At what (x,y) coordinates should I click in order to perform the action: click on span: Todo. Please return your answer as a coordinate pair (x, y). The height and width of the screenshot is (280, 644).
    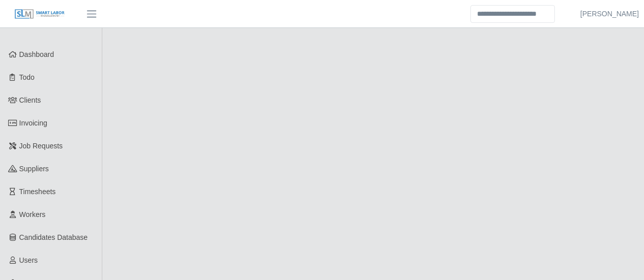
    Looking at the image, I should click on (27, 77).